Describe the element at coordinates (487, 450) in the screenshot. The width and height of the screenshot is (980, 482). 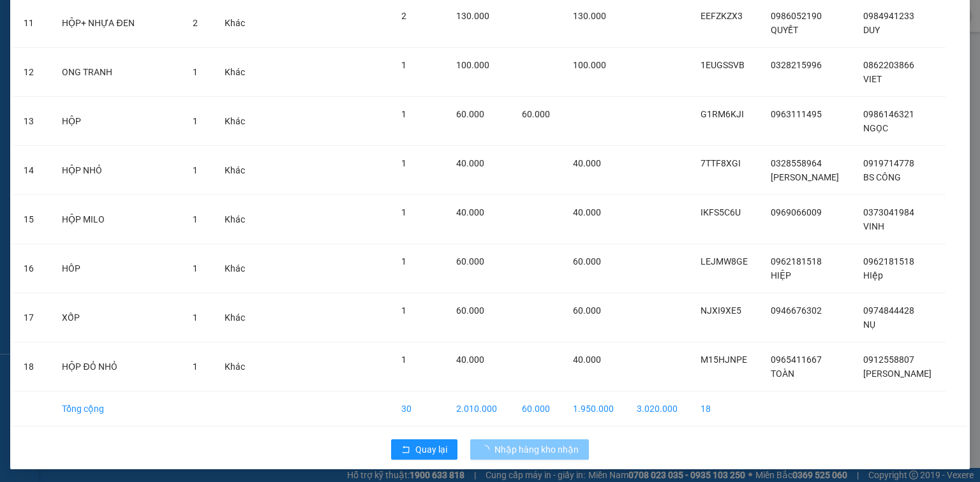
I see `span: loading` at that location.